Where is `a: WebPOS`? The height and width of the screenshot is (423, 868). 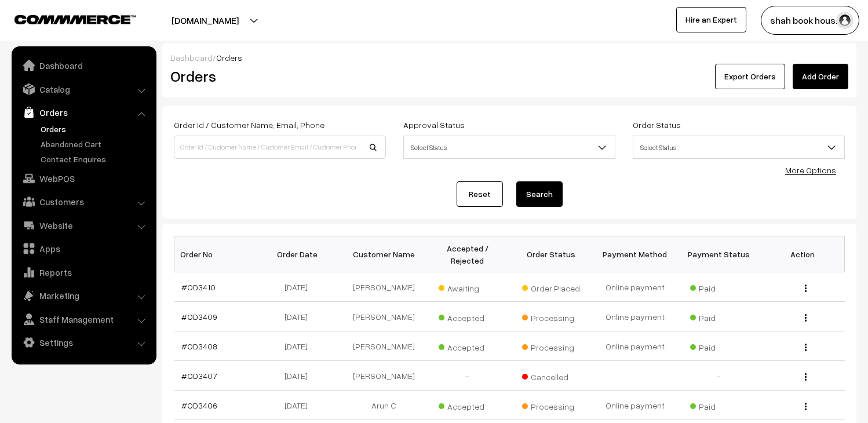
a: WebPOS is located at coordinates (84, 179).